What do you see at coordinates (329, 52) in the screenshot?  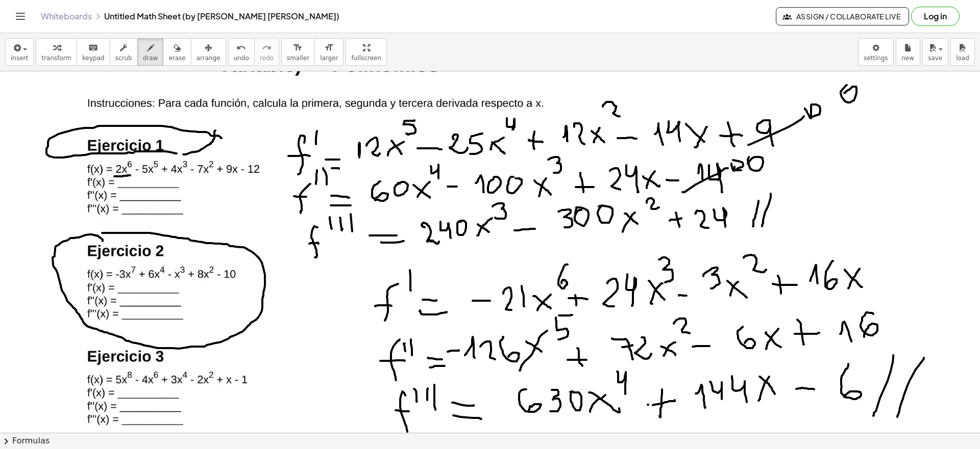 I see `button: format_sizelarger` at bounding box center [329, 52].